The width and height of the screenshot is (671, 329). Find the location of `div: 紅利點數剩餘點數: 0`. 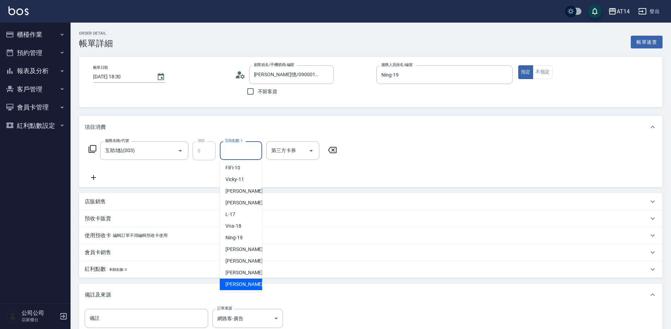

div: 紅利點數剩餘點數: 0 is located at coordinates (371, 269).